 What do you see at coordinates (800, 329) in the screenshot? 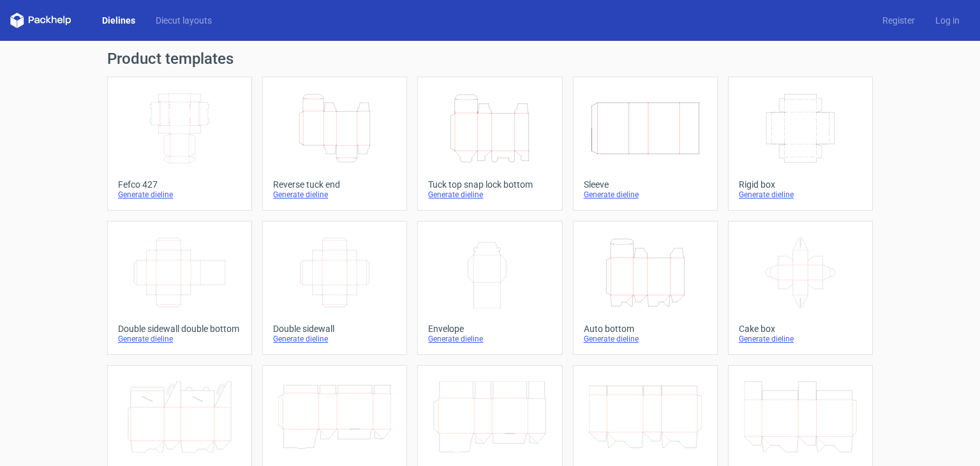
I see `div: Cake box` at bounding box center [800, 329].